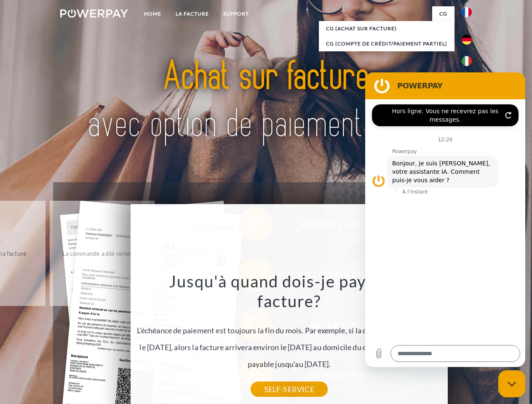 This screenshot has height=404, width=532. What do you see at coordinates (80, 43) in the screenshot?
I see `label: Hors ligne. Vous ne recevrez pas les messages.` at bounding box center [80, 43].